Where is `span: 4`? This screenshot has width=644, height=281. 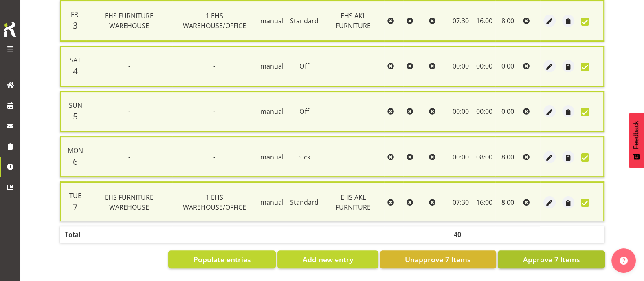
span: 4 is located at coordinates (75, 71).